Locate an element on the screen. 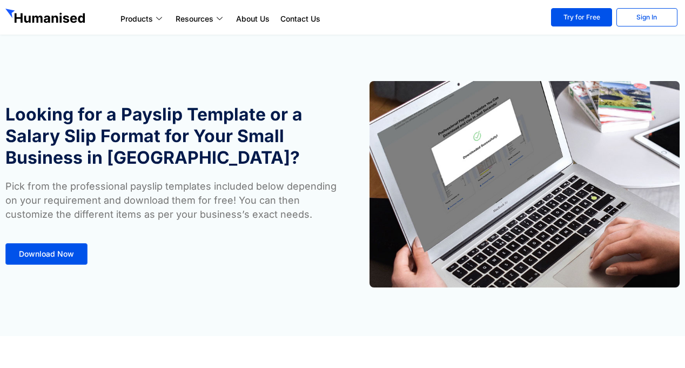 This screenshot has height=368, width=685. span: Download Now is located at coordinates (46, 254).